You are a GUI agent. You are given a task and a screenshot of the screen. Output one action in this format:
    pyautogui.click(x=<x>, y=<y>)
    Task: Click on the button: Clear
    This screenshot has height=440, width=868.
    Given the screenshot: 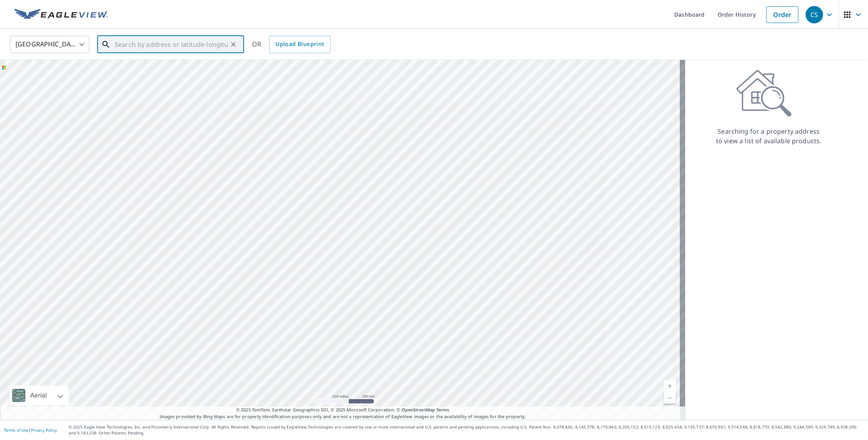 What is the action you would take?
    pyautogui.click(x=233, y=44)
    